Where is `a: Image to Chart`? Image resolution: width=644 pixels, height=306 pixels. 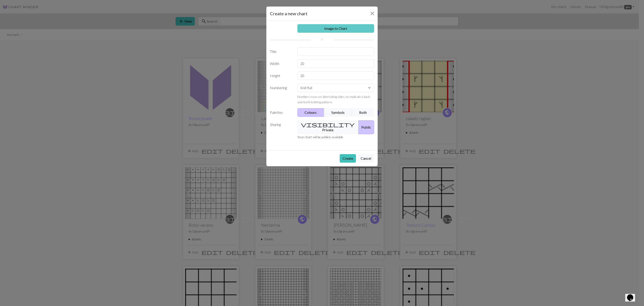
a: Image to Chart is located at coordinates (336, 28).